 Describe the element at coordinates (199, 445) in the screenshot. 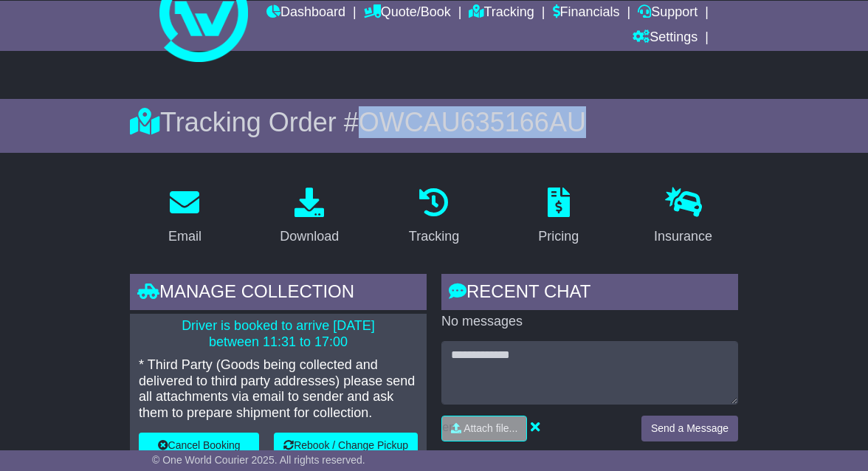

I see `button: Cancel Booking` at that location.